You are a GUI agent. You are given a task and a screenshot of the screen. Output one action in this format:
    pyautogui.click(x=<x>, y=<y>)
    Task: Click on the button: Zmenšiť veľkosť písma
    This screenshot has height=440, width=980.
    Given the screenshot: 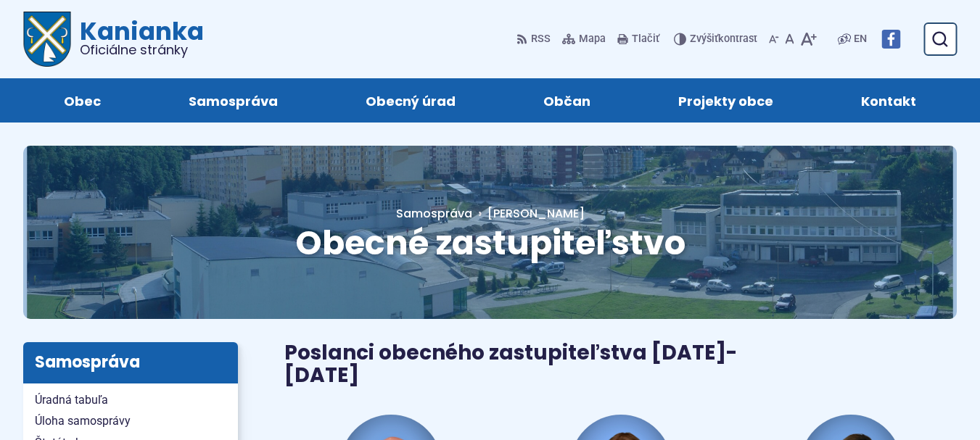 What is the action you would take?
    pyautogui.click(x=774, y=39)
    